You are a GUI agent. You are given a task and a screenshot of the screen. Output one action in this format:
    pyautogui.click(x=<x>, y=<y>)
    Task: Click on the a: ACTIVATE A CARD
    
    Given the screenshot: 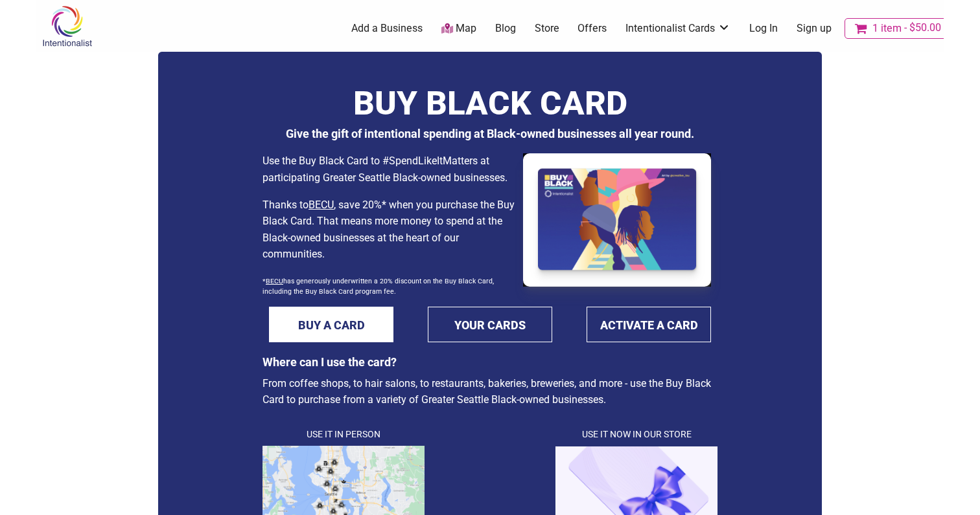 What is the action you would take?
    pyautogui.click(x=648, y=325)
    